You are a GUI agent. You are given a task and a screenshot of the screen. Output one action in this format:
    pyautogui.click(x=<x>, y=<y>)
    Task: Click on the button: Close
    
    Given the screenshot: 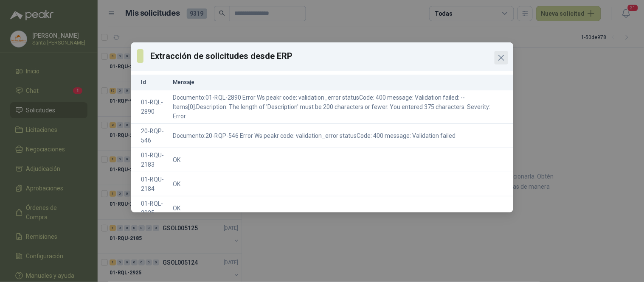 What is the action you would take?
    pyautogui.click(x=502, y=58)
    